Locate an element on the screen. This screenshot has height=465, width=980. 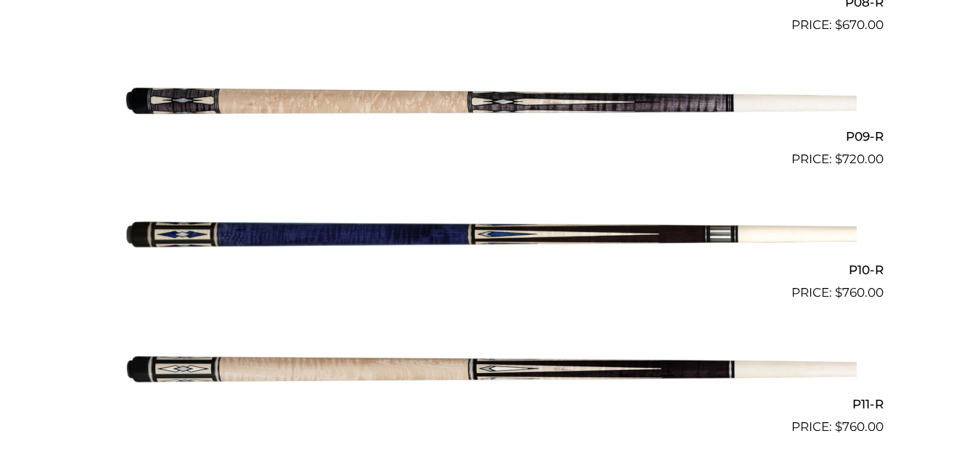
img: P10-R is located at coordinates (490, 236).